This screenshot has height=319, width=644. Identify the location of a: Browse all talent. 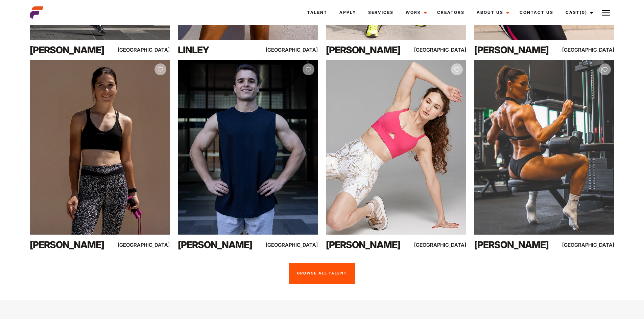
(322, 273).